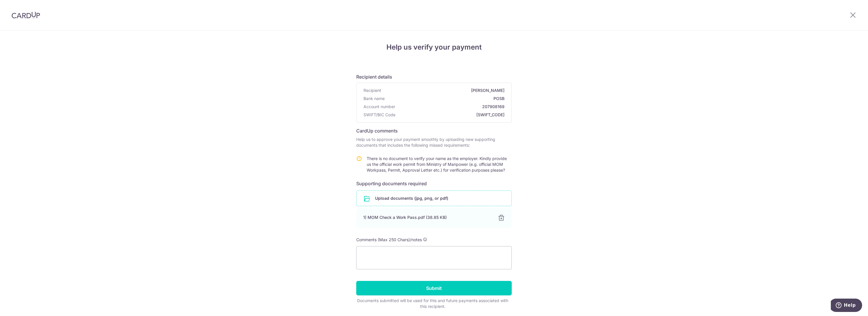 Image resolution: width=868 pixels, height=316 pixels. Describe the element at coordinates (432, 303) in the screenshot. I see `div: Documents submitted will be used for this and future payments associated with this recipient.` at that location.